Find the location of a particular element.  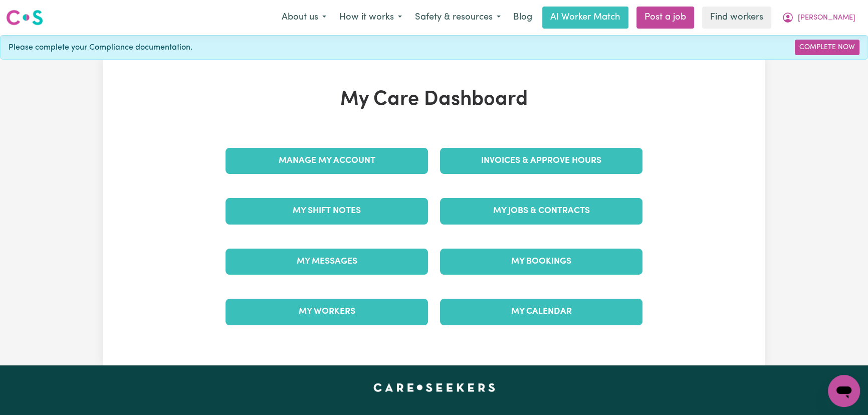

a: My Calendar is located at coordinates (541, 312).